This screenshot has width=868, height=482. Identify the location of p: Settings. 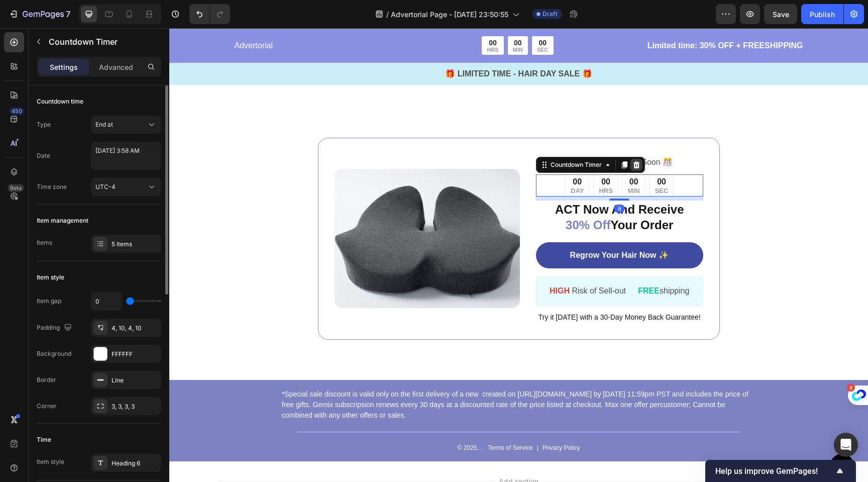
(64, 67).